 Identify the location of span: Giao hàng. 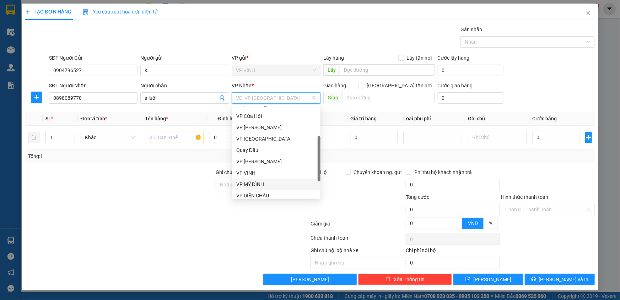
(335, 86).